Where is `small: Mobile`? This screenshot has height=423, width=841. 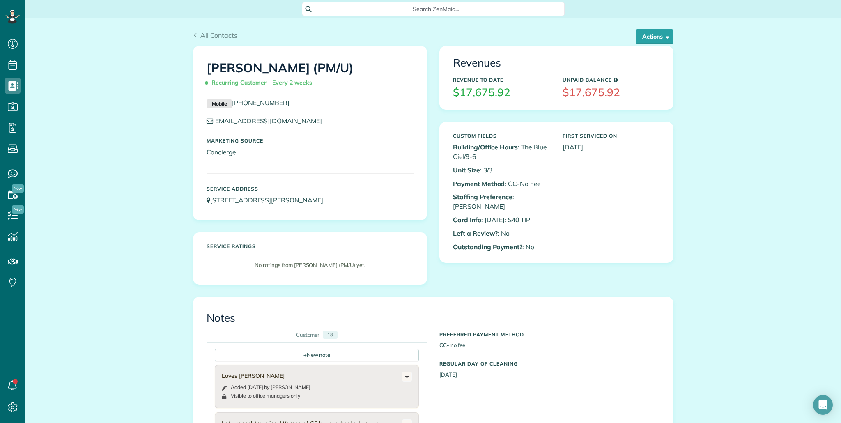
small: Mobile is located at coordinates (219, 104).